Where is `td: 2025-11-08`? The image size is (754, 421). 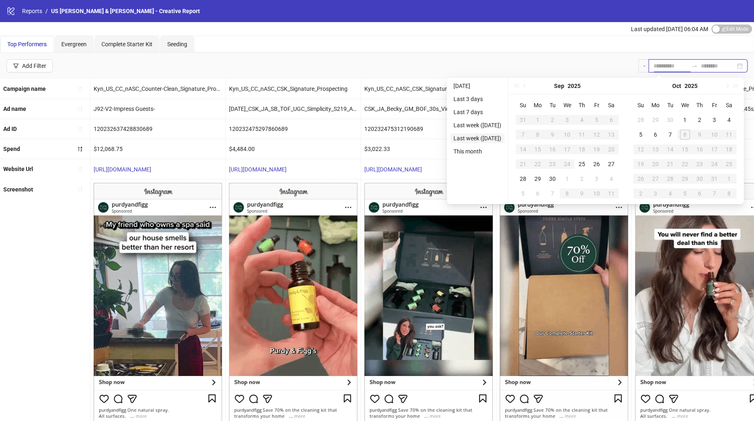 td: 2025-11-08 is located at coordinates (729, 193).